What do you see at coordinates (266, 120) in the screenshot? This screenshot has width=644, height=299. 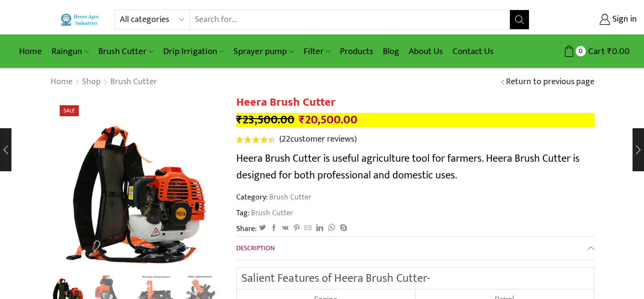 I see `bdi: 23,500.00` at bounding box center [266, 120].